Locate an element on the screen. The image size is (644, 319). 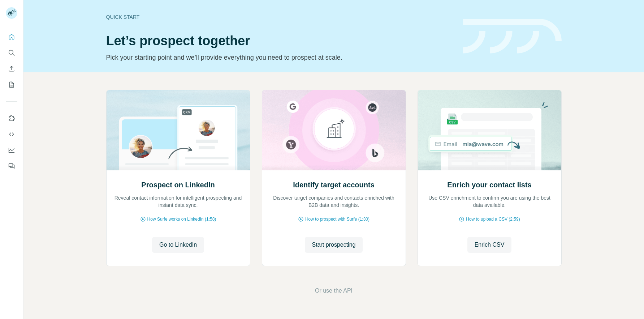
h2: Prospect on LinkedIn is located at coordinates (177, 185).